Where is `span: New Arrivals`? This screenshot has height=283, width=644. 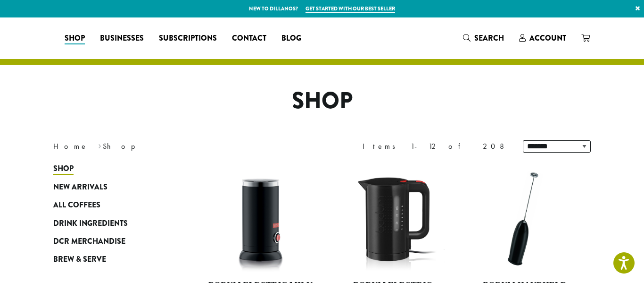 span: New Arrivals is located at coordinates (80, 187).